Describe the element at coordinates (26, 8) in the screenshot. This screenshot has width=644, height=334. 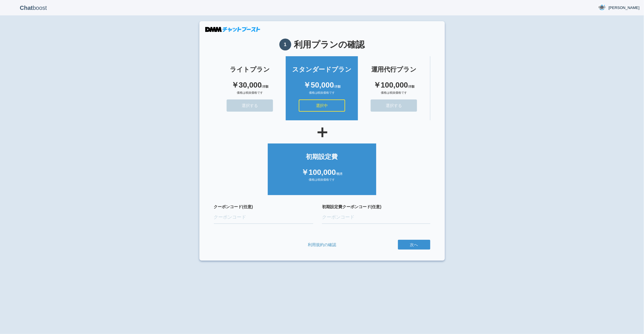
I see `b: Chat` at that location.